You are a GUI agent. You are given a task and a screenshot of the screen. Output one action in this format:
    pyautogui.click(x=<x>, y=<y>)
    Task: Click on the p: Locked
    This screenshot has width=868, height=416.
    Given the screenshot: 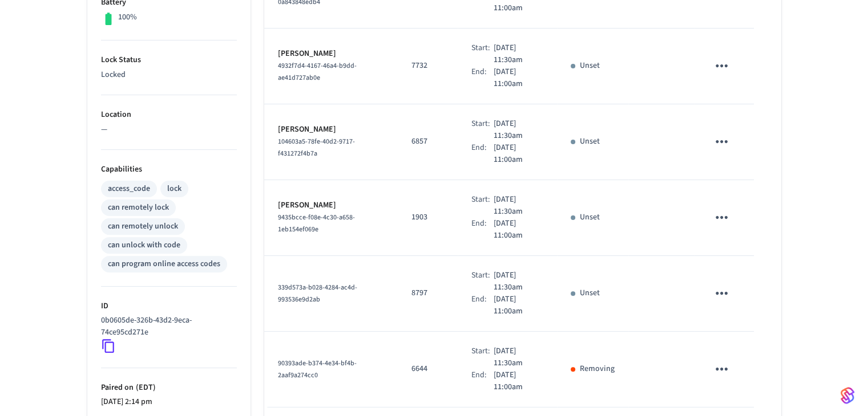 What is the action you would take?
    pyautogui.click(x=169, y=75)
    